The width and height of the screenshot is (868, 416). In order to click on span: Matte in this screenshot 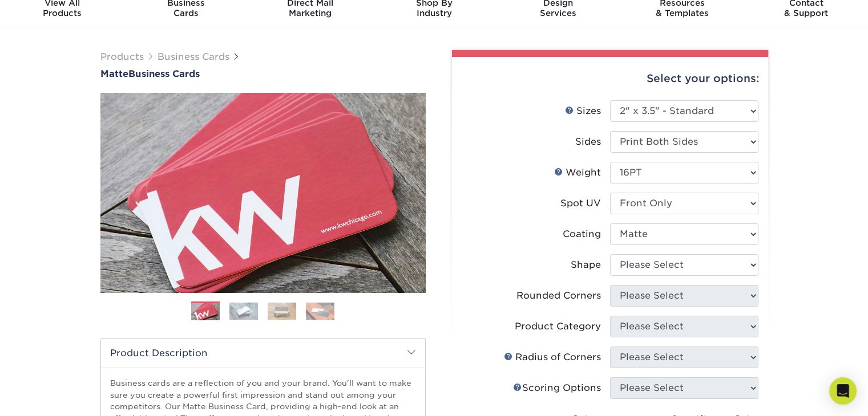, I will do `click(114, 74)`.